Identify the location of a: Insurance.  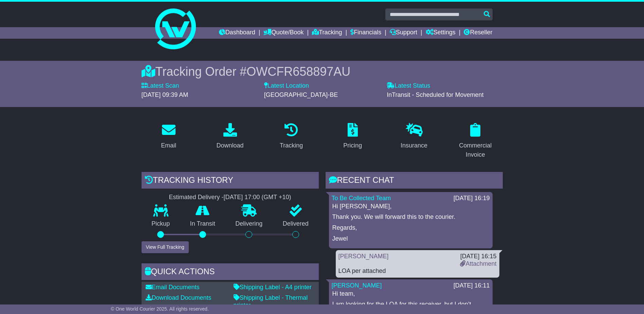
(414, 136).